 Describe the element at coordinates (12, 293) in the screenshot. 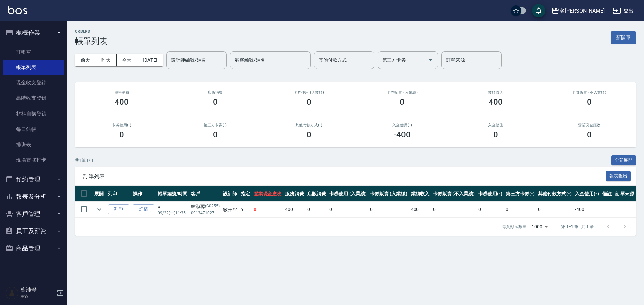

I see `img: Person` at that location.